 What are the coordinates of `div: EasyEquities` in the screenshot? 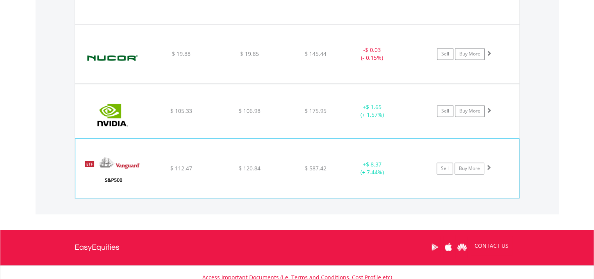 It's located at (97, 247).